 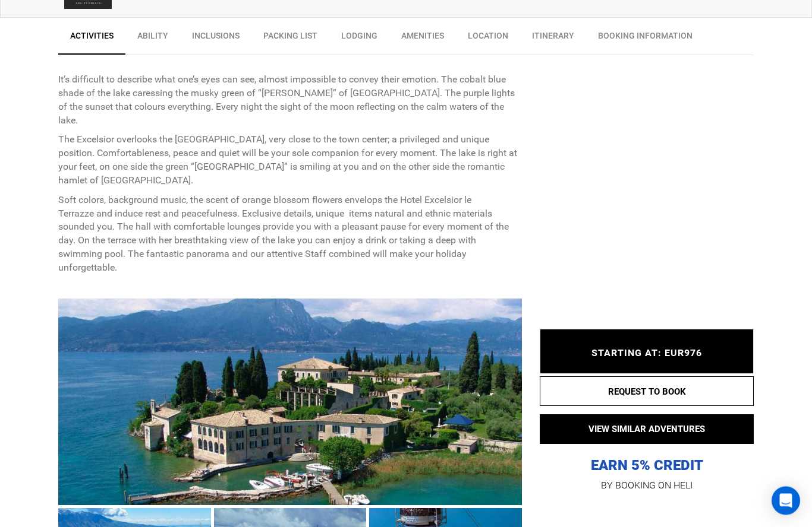 What do you see at coordinates (645, 39) in the screenshot?
I see `a: BOOKING INFORMATION` at bounding box center [645, 39].